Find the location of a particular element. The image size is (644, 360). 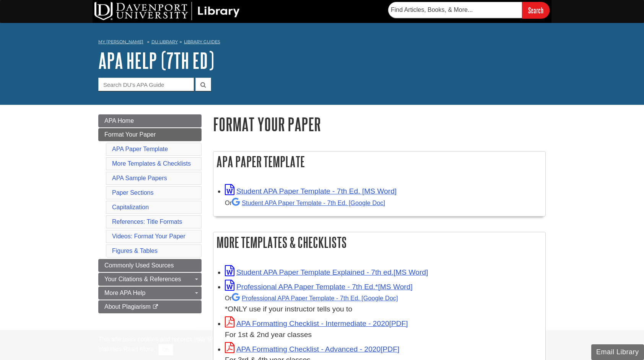

h1: Format Your Paper is located at coordinates (379, 124).